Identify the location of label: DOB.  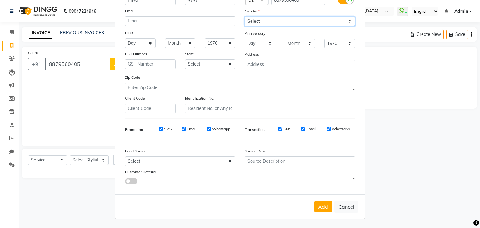
(129, 33).